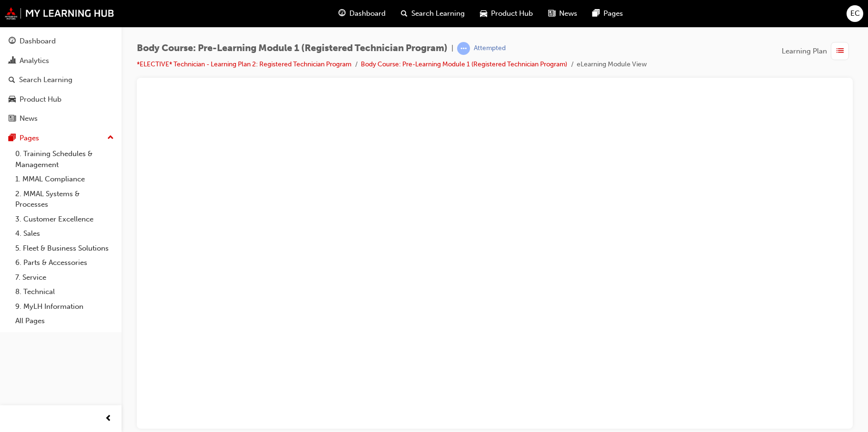 Image resolution: width=868 pixels, height=432 pixels. What do you see at coordinates (41, 99) in the screenshot?
I see `div: Product Hub` at bounding box center [41, 99].